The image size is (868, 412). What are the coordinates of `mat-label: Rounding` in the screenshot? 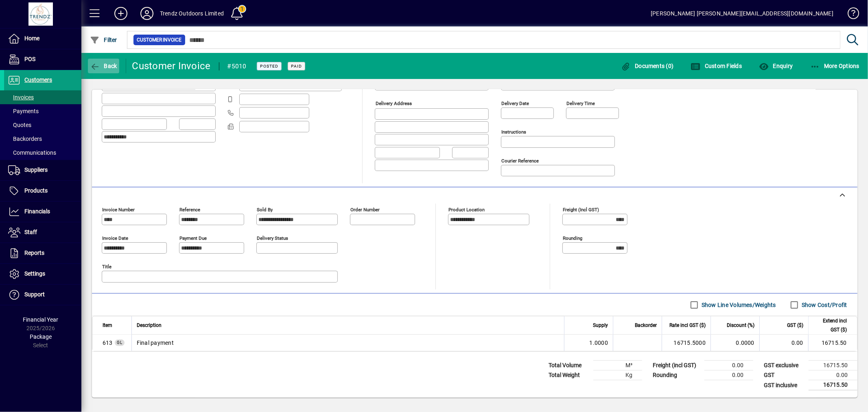 It's located at (573, 238).